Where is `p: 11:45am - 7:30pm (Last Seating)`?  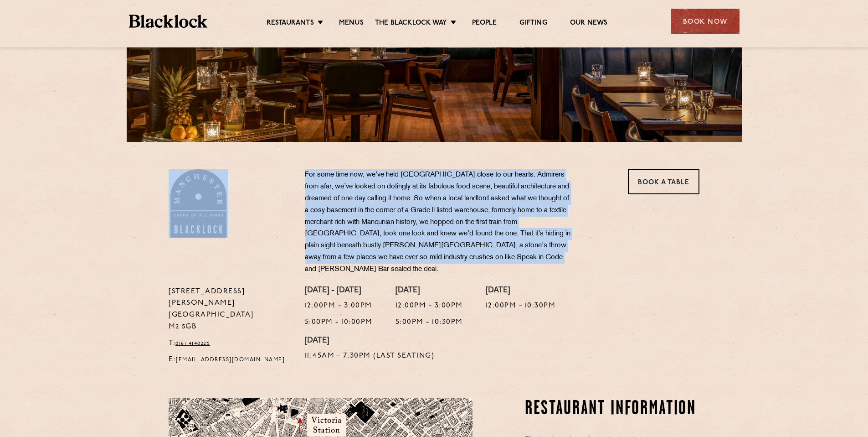 p: 11:45am - 7:30pm (Last Seating) is located at coordinates (369, 356).